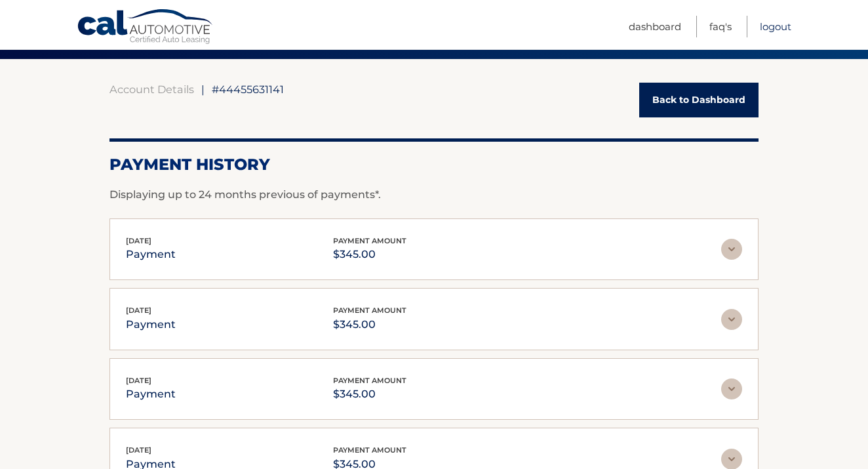  I want to click on p: Displaying up to 24 months previous of payments*., so click(434, 195).